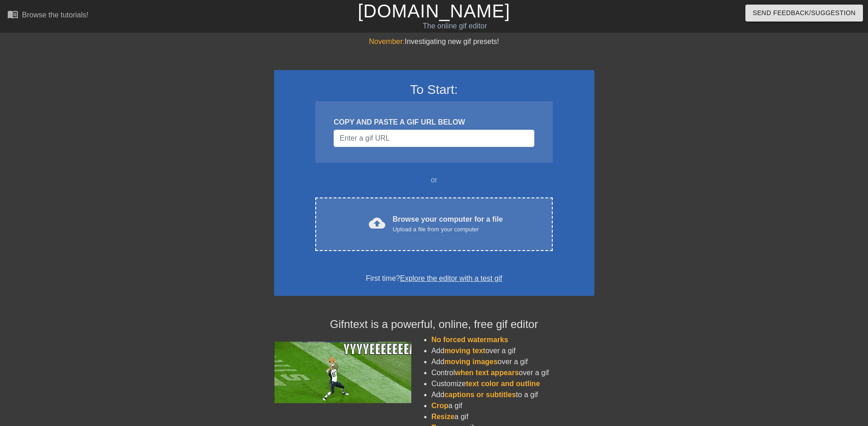 Image resolution: width=868 pixels, height=426 pixels. What do you see at coordinates (434, 42) in the screenshot?
I see `div: Investigating new gif presets!` at bounding box center [434, 42].